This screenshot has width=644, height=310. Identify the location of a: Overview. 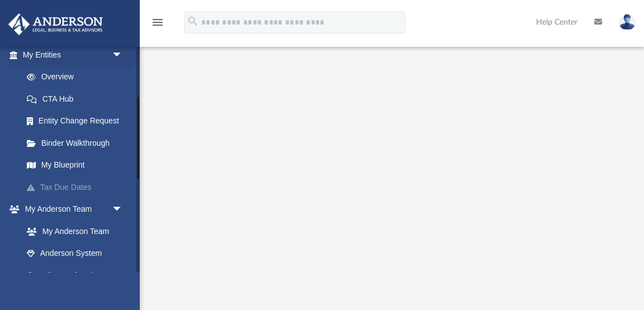
(78, 77).